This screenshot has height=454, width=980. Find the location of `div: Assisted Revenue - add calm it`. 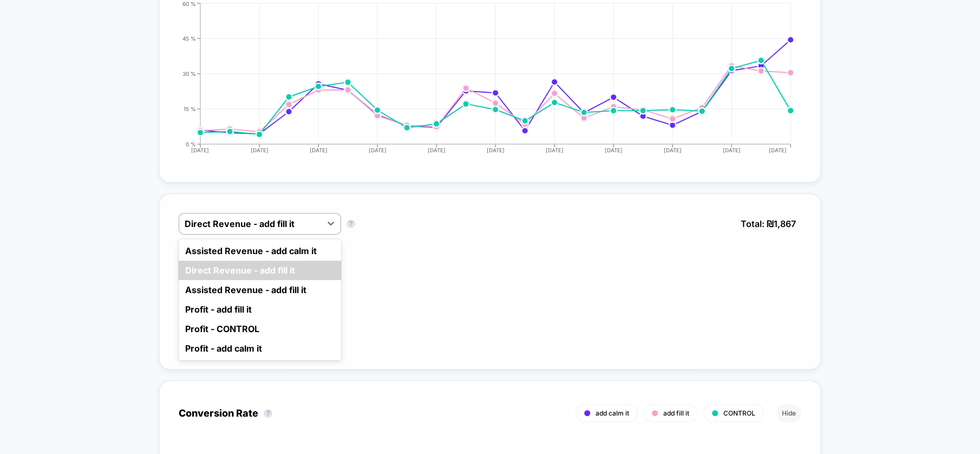

div: Assisted Revenue - add calm it is located at coordinates (260, 250).